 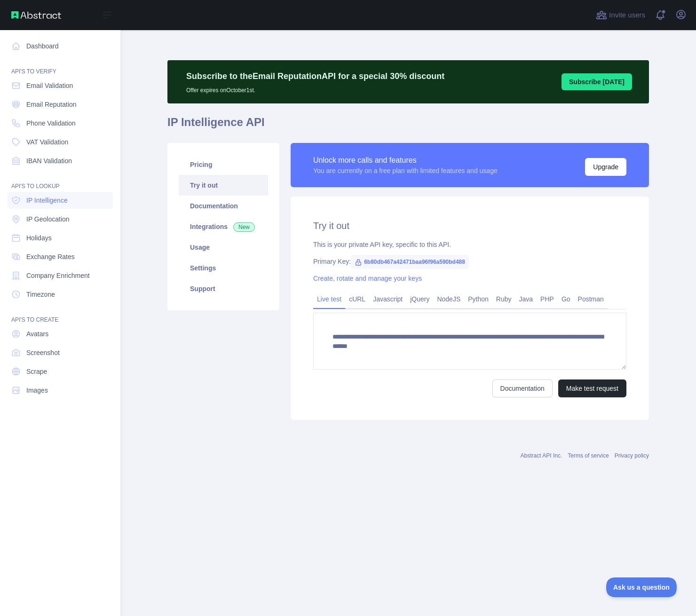 What do you see at coordinates (223, 227) in the screenshot?
I see `a: Integrations New` at bounding box center [223, 227].